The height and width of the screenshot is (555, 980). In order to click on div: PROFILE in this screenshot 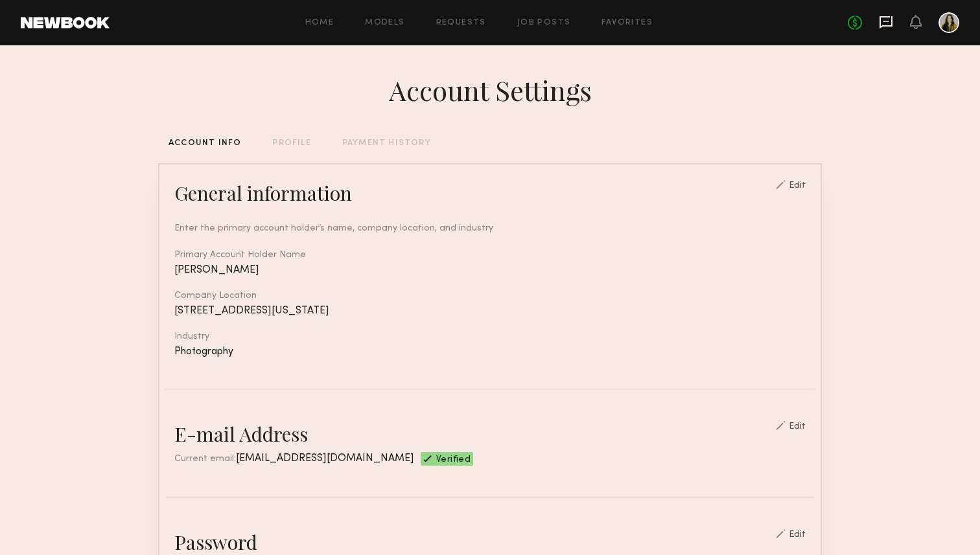, I will do `click(291, 143)`.